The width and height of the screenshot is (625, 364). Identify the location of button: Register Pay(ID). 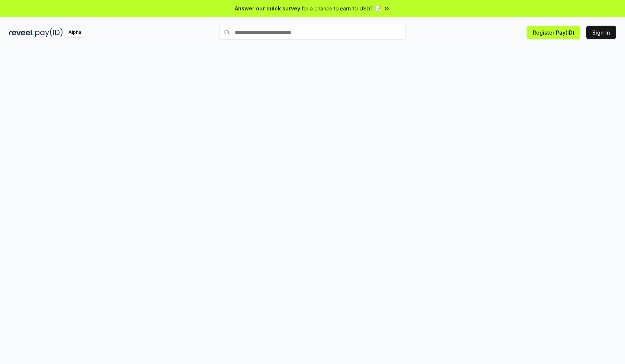
(554, 32).